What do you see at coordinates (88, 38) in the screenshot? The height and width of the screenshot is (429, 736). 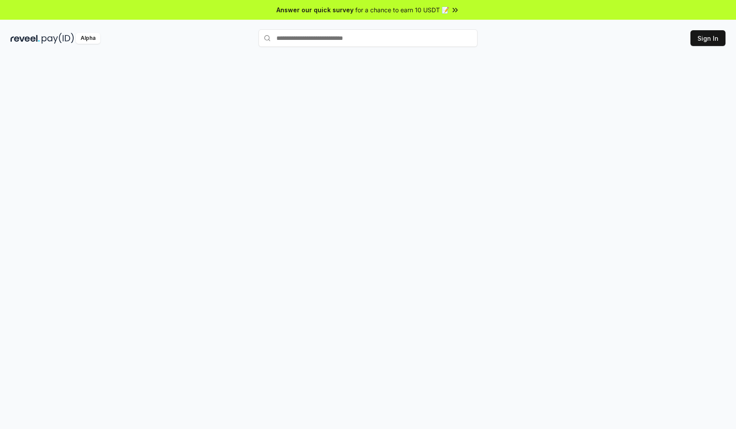 I see `div: Alpha` at bounding box center [88, 38].